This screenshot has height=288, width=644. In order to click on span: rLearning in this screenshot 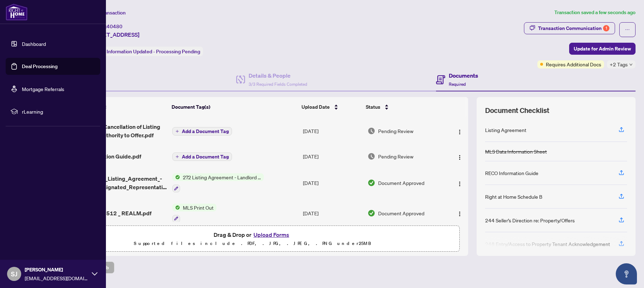, I will do `click(58, 111)`.